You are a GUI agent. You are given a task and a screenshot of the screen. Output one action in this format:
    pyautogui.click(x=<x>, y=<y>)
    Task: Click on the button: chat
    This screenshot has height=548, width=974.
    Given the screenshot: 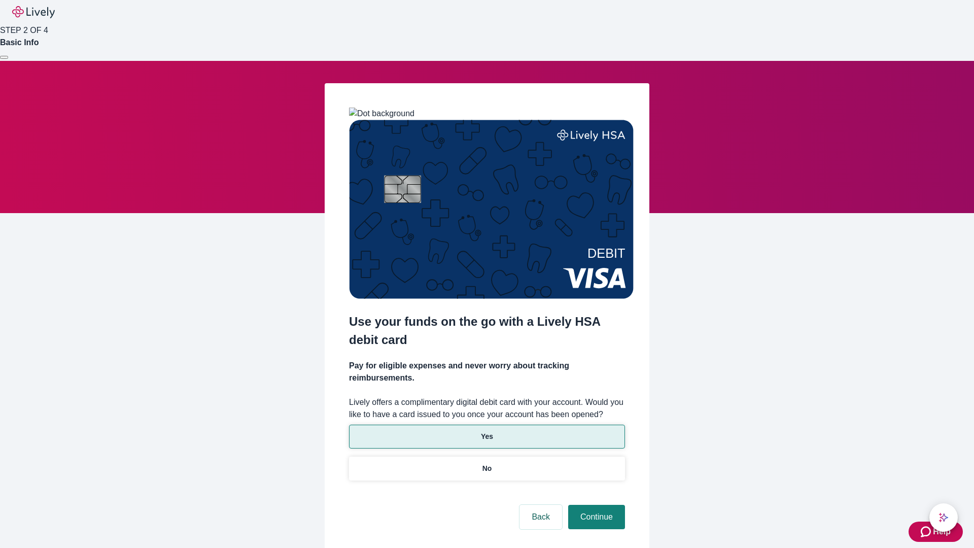 What is the action you would take?
    pyautogui.click(x=943, y=517)
    